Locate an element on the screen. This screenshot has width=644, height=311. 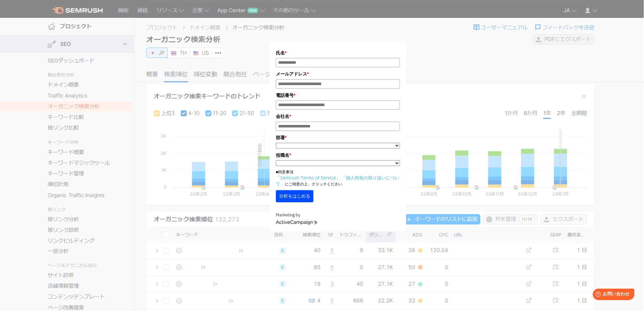
p: ■同意事項 にご同意の上、クリックください is located at coordinates (338, 178).